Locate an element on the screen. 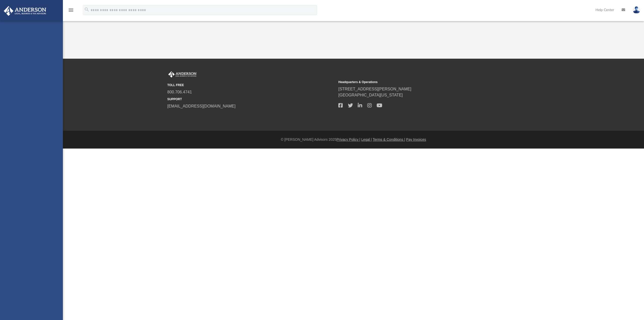 The width and height of the screenshot is (644, 320). small: SUPPORT is located at coordinates (251, 99).